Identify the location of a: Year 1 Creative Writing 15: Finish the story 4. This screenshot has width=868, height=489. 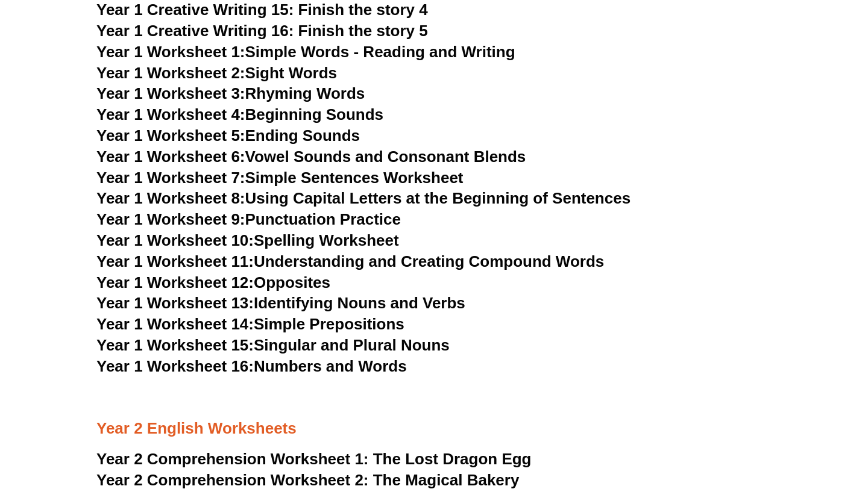
(262, 10).